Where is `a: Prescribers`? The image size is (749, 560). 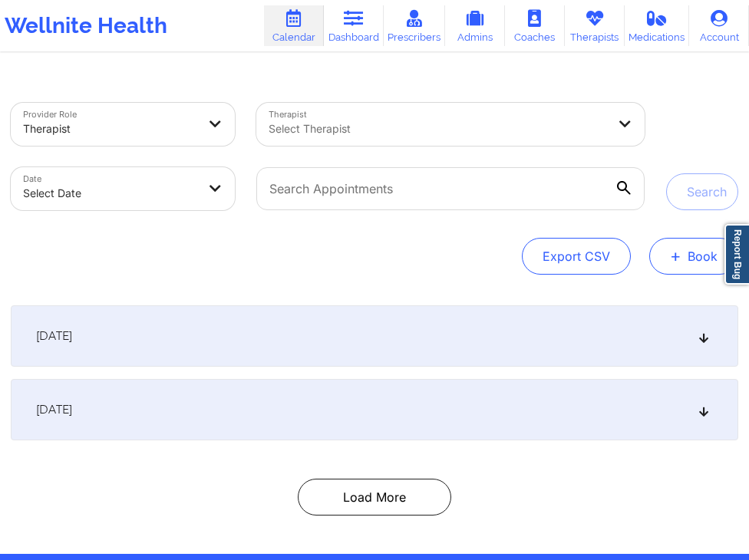
a: Prescribers is located at coordinates (415, 25).